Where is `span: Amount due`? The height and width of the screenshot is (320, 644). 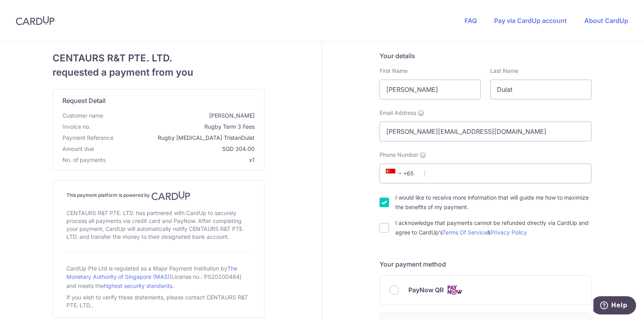
span: Amount due is located at coordinates (79, 149).